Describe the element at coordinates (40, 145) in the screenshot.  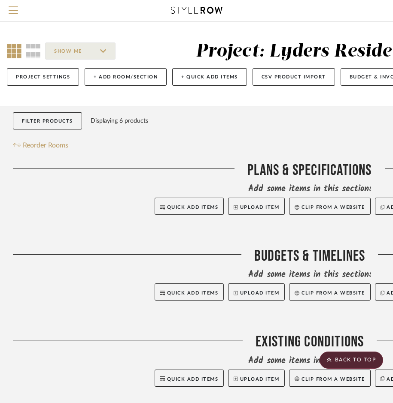
I see `button: Reorder Rooms` at that location.